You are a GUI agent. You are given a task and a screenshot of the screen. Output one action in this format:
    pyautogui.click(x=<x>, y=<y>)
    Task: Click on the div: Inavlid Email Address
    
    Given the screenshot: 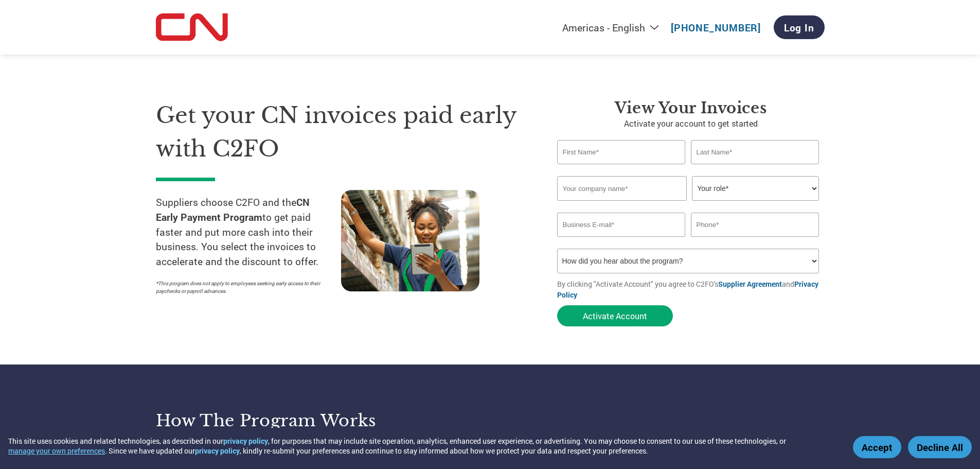 What is the action you would take?
    pyautogui.click(x=622, y=241)
    